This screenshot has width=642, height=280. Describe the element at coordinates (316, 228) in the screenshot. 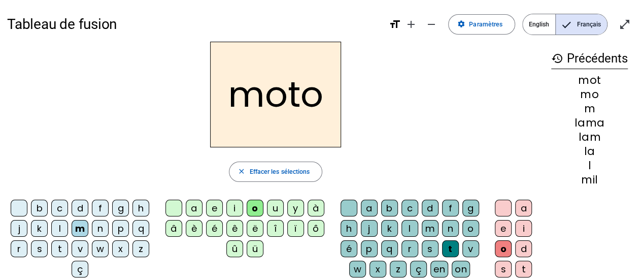

I see `div: ô` at that location.